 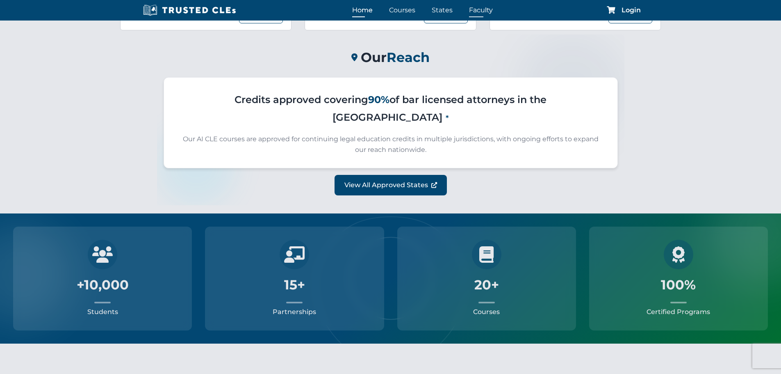 What do you see at coordinates (294, 312) in the screenshot?
I see `div: Partnerships` at bounding box center [294, 312].